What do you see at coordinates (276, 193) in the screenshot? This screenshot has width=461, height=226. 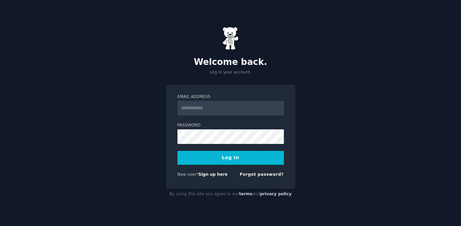 I see `a: privacy policy` at bounding box center [276, 193].